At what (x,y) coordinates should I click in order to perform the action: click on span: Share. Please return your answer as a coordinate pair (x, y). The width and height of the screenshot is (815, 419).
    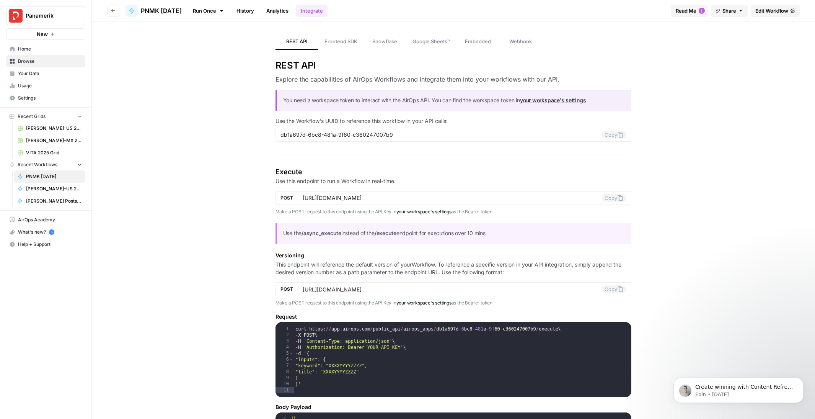
    Looking at the image, I should click on (729, 11).